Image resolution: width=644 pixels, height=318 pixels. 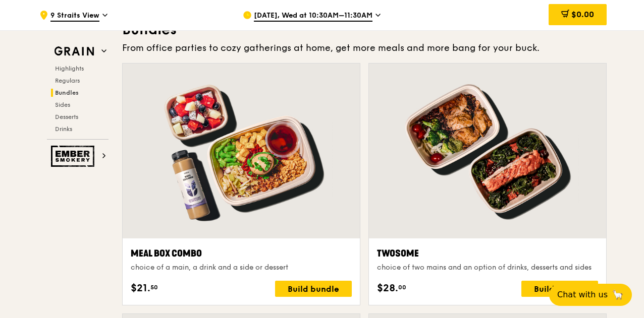 What do you see at coordinates (67, 81) in the screenshot?
I see `span: Regulars` at bounding box center [67, 81].